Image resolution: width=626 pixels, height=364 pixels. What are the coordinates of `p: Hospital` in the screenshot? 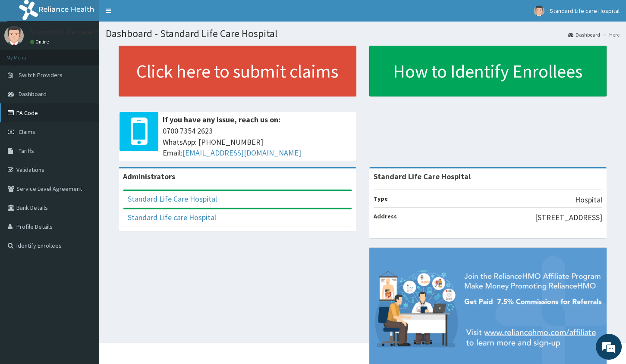 It's located at (588, 200).